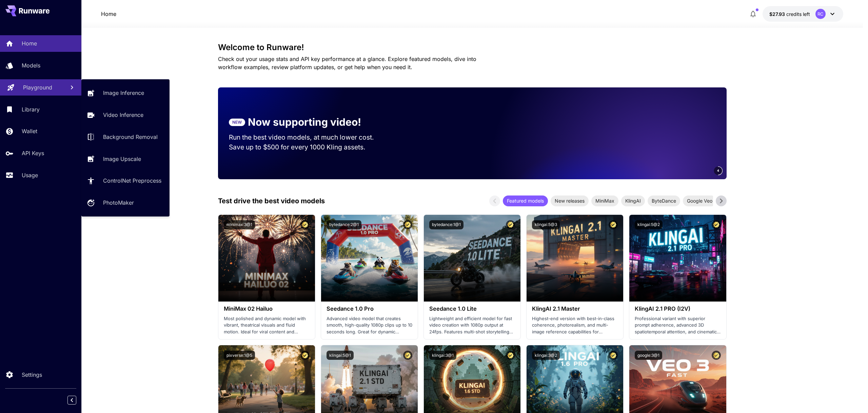 The width and height of the screenshot is (868, 413). Describe the element at coordinates (605, 200) in the screenshot. I see `span: MiniMax` at that location.